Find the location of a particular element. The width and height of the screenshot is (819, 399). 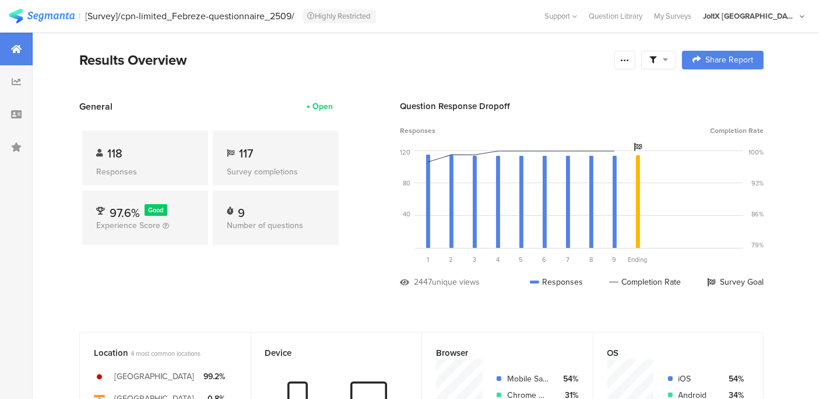

span: 5 is located at coordinates (521, 259).